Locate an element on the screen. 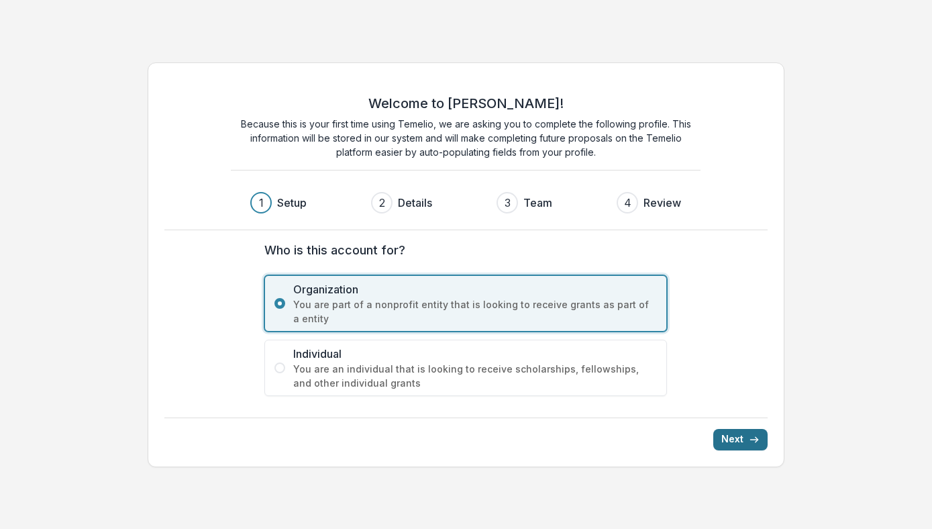  p: Because this is your first time using Temelio, we are asking you to complete the following profil... is located at coordinates (466, 138).